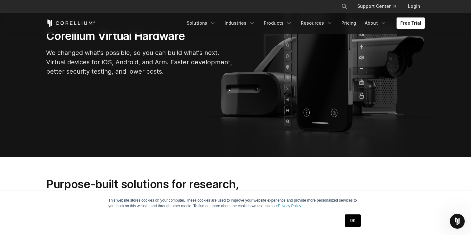  I want to click on a: Solutions, so click(201, 23).